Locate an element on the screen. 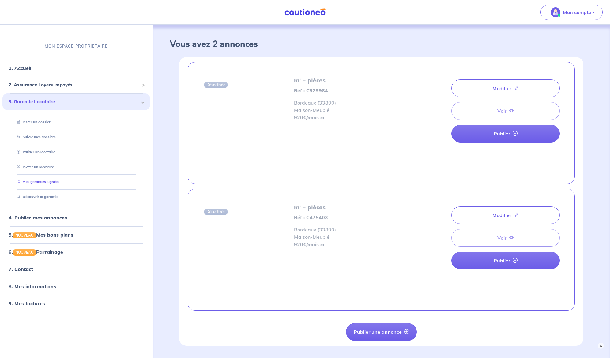 This screenshot has height=358, width=610. div: Découvrir la garantie is located at coordinates (76, 197).